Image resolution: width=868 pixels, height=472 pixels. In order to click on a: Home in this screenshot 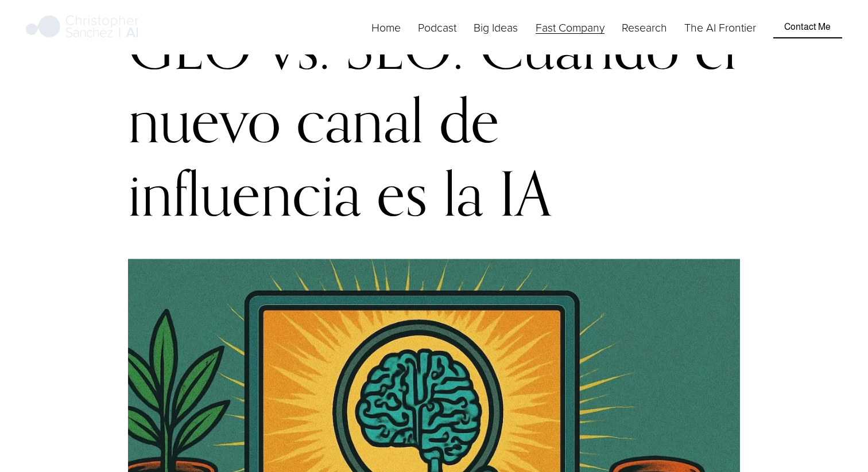, I will do `click(385, 27)`.